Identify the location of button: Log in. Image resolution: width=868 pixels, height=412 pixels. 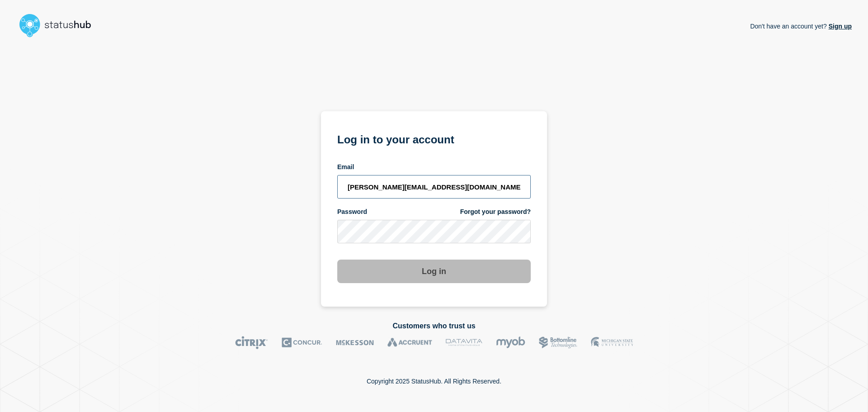
(434, 271).